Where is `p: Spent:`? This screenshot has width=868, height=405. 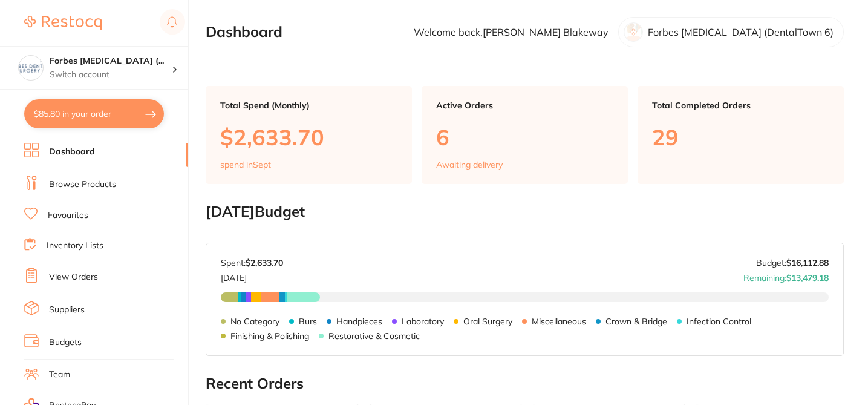 p: Spent: is located at coordinates (252, 262).